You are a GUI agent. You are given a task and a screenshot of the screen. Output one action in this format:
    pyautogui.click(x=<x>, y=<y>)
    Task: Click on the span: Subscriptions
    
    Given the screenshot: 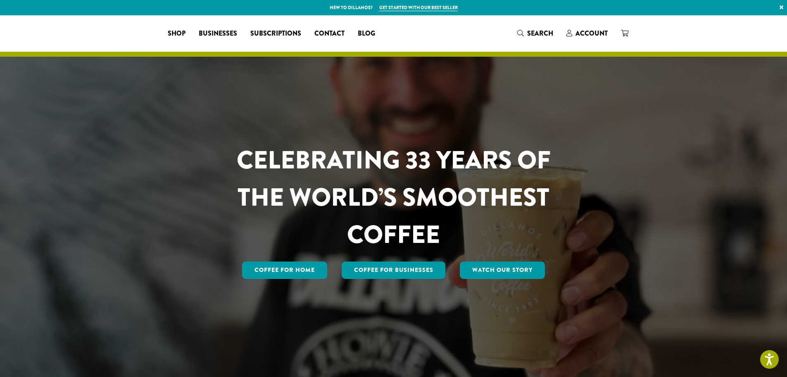 What is the action you would take?
    pyautogui.click(x=276, y=33)
    